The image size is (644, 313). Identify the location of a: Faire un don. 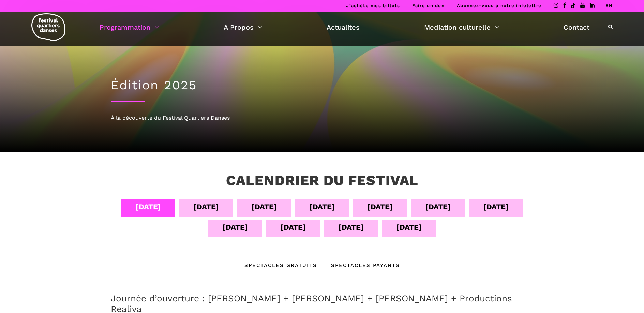
(428, 6).